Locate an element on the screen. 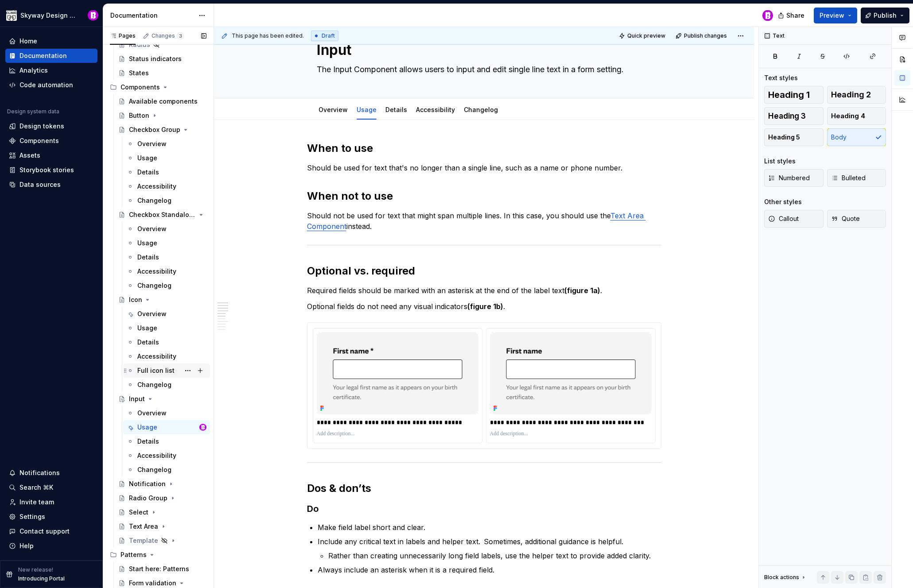 The image size is (913, 588). a: Home is located at coordinates (51, 41).